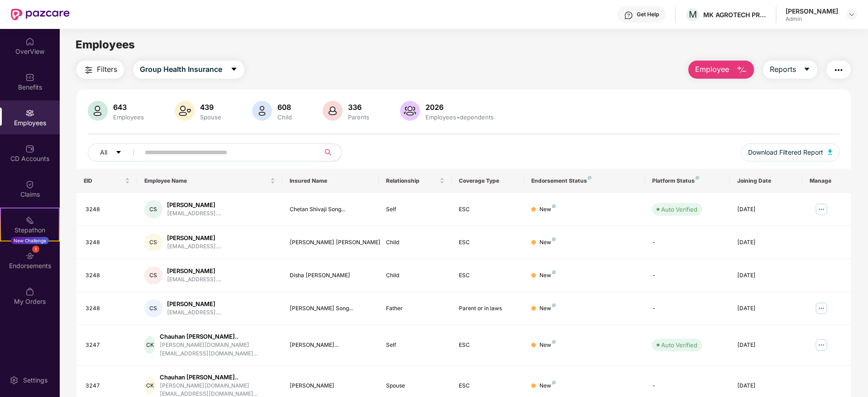  What do you see at coordinates (628, 16) in the screenshot?
I see `img: svg+xml;base64,PHN2ZyBpZD0iSGVscC0zMngzMiIgeG1sbnM9Imh0dHA6Ly93d3cudzMub3JnLzIwMDAvc3ZnIiB3aWR0aD...` at bounding box center [628, 16].